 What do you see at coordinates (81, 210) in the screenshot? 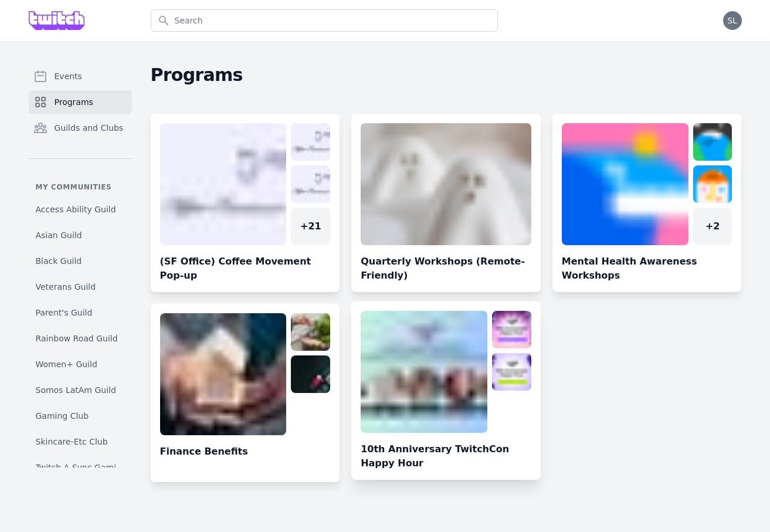
I see `a: Access Ability Guild` at bounding box center [81, 210].